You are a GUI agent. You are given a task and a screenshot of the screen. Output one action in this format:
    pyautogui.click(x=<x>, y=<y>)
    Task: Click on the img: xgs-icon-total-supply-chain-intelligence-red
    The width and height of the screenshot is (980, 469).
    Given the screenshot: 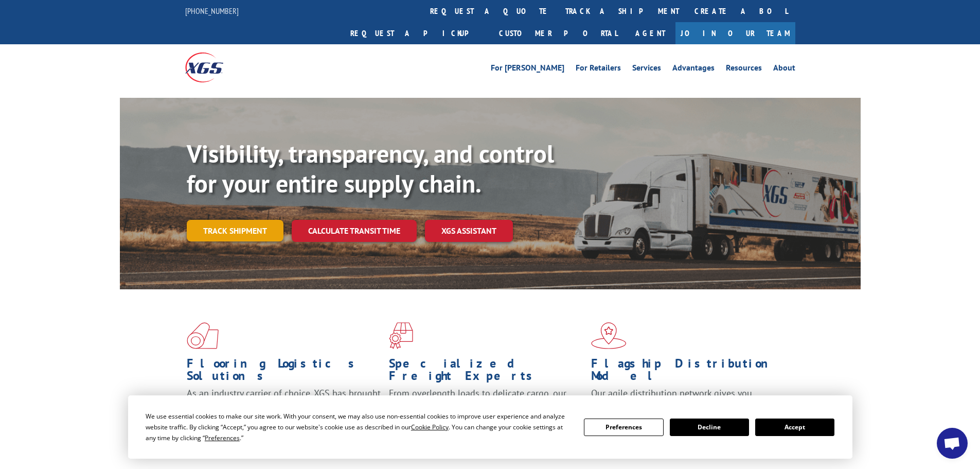 What is the action you would take?
    pyautogui.click(x=203, y=335)
    